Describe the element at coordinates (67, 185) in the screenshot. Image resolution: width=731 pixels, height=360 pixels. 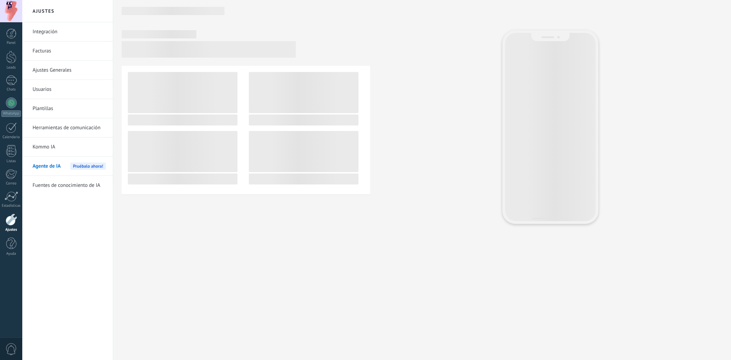
I see `li: Fuentes de conocimiento de IA` at that location.